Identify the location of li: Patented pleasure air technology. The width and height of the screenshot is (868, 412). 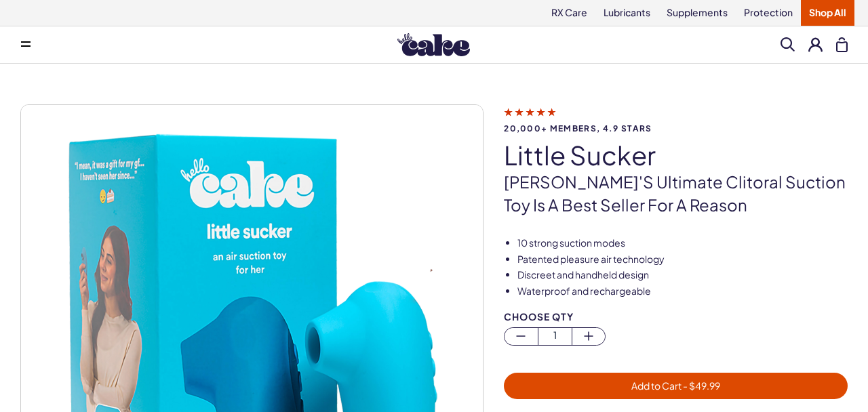
(682, 259).